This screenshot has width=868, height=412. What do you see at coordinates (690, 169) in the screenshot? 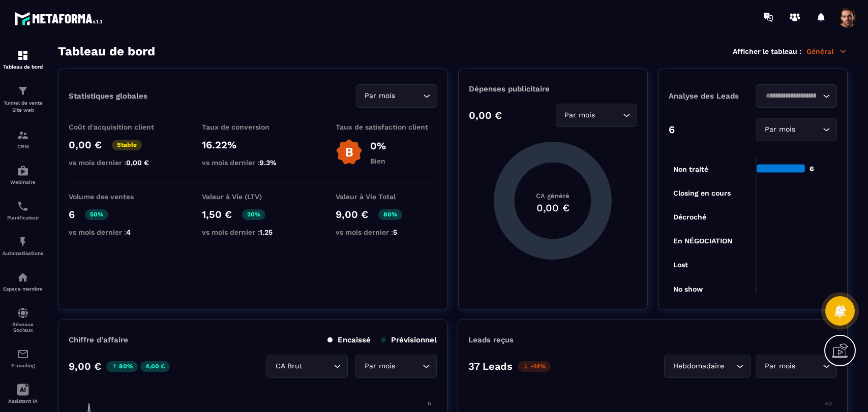
I see `tspan: Non traité` at bounding box center [690, 169].